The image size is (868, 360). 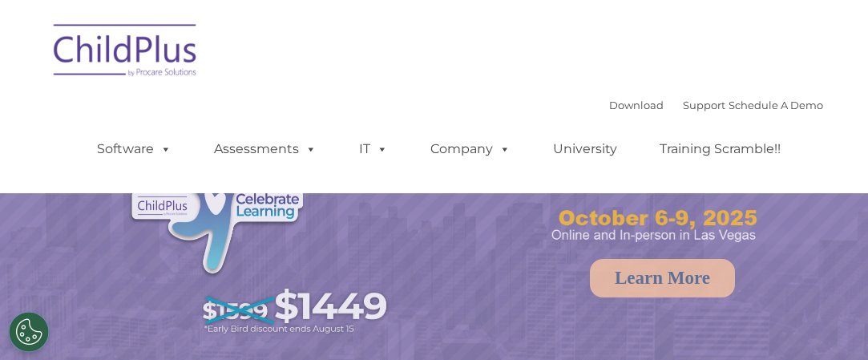 I want to click on a: IT, so click(x=374, y=149).